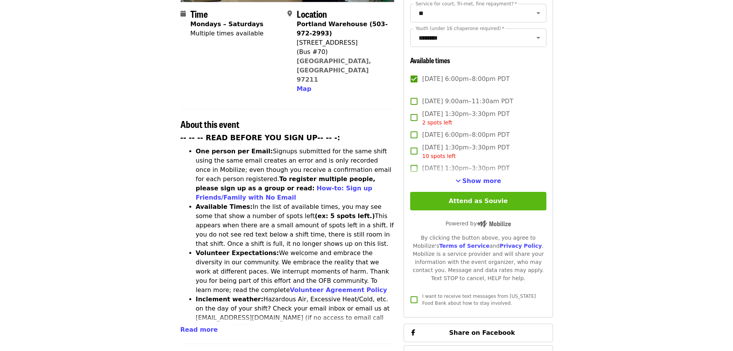 The width and height of the screenshot is (733, 351). Describe the element at coordinates (295, 271) in the screenshot. I see `li: We welcome and embrace the diversity in our community. We embrace the reality that we work at dif...` at that location.